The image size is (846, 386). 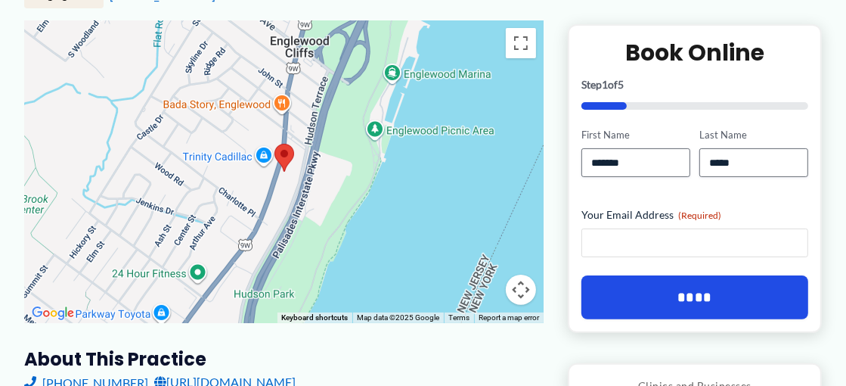 I want to click on a: Open this area in Google Maps (opens a new window), so click(x=53, y=313).